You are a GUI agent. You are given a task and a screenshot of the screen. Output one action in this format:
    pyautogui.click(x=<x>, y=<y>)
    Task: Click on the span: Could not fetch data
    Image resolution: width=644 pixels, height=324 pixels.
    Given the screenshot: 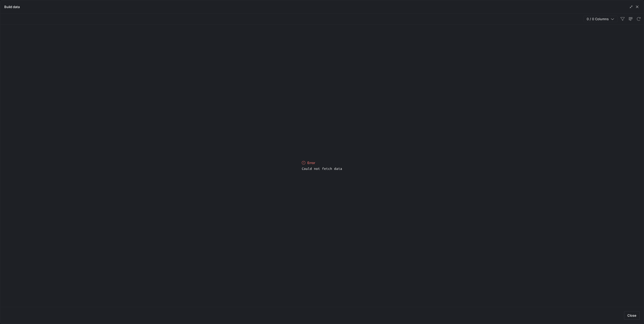 What is the action you would take?
    pyautogui.click(x=322, y=169)
    